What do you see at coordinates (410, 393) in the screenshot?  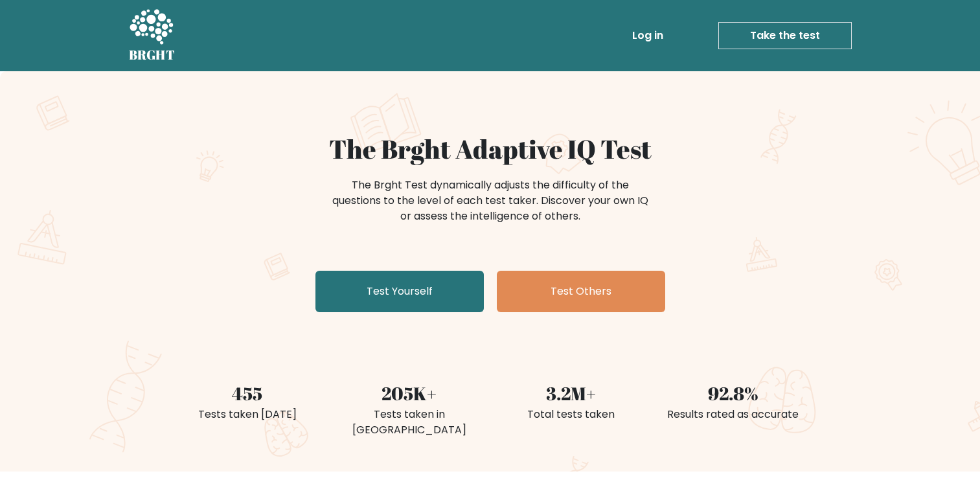 I see `div: 205K+` at bounding box center [410, 393].